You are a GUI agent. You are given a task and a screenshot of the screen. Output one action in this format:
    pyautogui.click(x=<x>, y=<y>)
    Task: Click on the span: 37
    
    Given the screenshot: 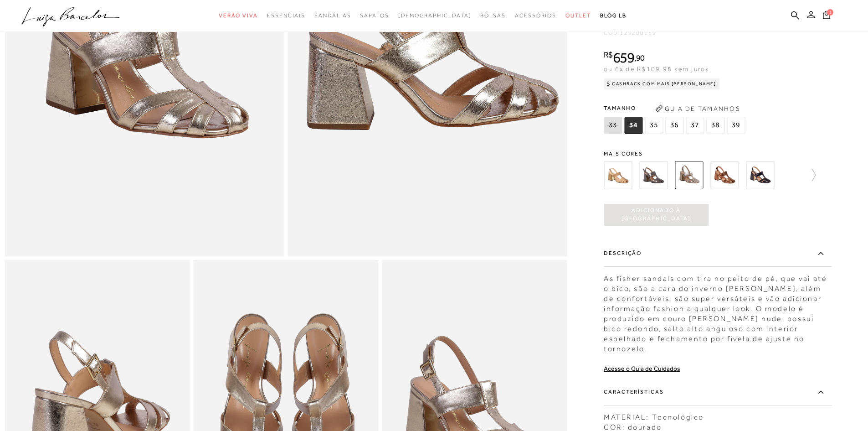 What is the action you would take?
    pyautogui.click(x=695, y=125)
    